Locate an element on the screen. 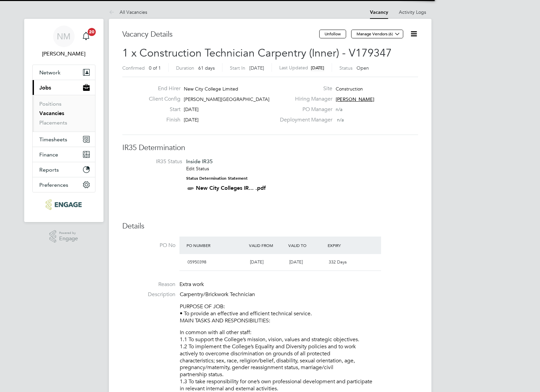  label: Duration is located at coordinates (185, 68).